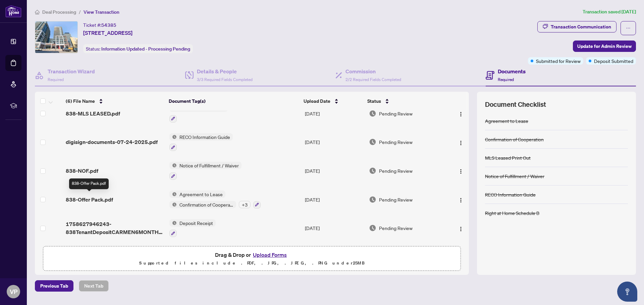  What do you see at coordinates (112, 142) in the screenshot?
I see `span: digisign-documents-07-24-2025.pdf` at bounding box center [112, 142].